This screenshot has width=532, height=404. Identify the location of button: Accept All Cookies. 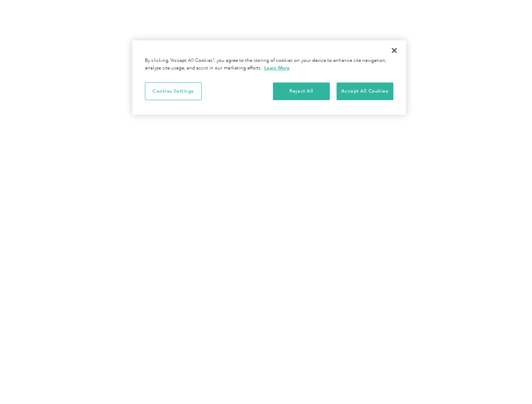
(365, 92).